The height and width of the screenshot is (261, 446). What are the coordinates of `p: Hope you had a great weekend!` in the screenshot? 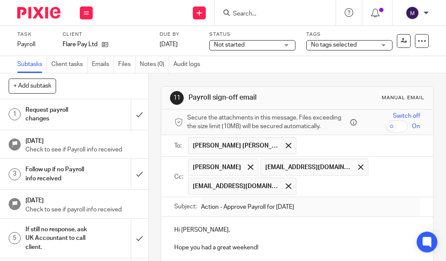 It's located at (298, 248).